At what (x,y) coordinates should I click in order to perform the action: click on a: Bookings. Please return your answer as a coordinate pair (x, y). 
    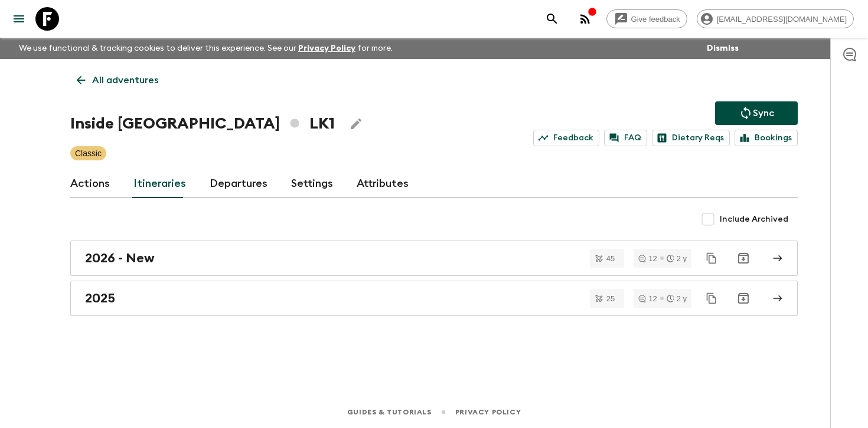
    Looking at the image, I should click on (766, 138).